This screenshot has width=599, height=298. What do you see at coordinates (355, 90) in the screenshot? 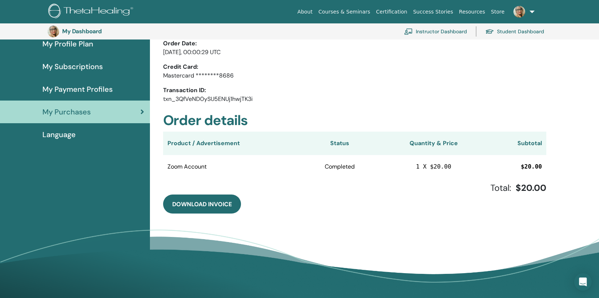
I see `p: Transaction ID:` at bounding box center [355, 90].